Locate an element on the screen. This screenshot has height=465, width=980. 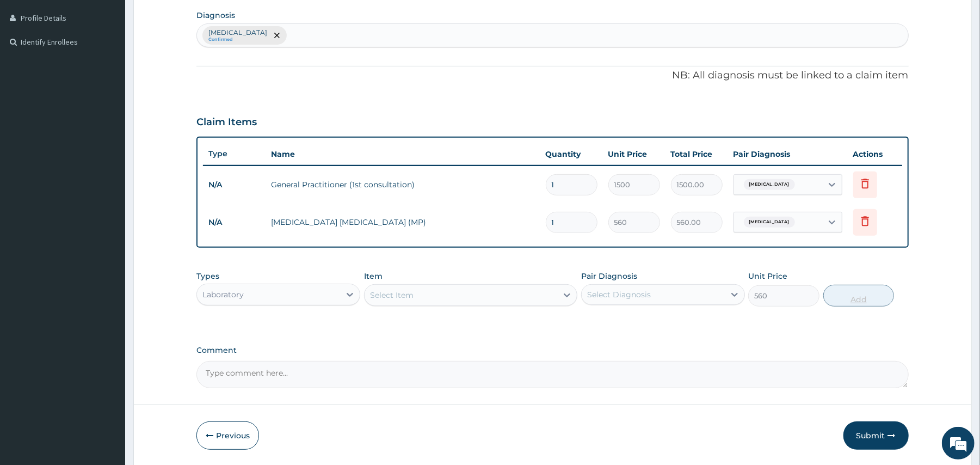
button: Submit is located at coordinates (877, 435).